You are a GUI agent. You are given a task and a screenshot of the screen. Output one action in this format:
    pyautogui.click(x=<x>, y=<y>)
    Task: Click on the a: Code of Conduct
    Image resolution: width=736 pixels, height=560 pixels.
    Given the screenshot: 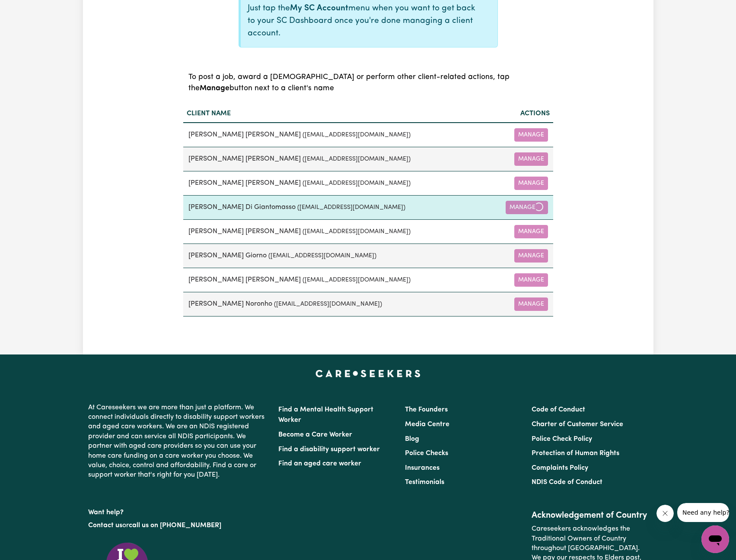 What is the action you would take?
    pyautogui.click(x=559, y=410)
    